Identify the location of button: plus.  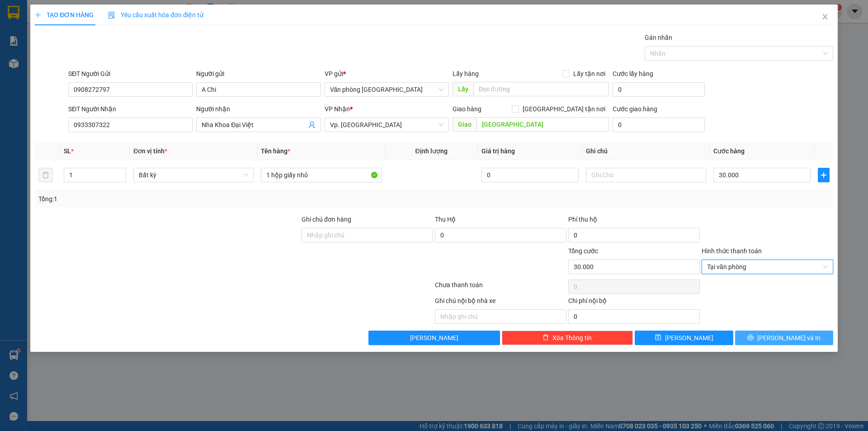
(823, 175).